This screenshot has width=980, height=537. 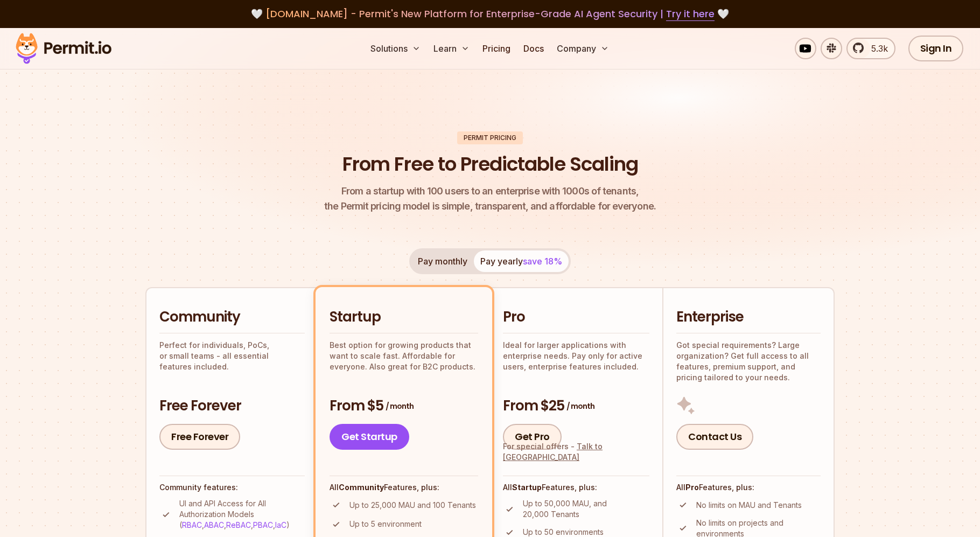 I want to click on p: Got special requirements? Large organization? Get full access to all features, premium support, a..., so click(x=748, y=362).